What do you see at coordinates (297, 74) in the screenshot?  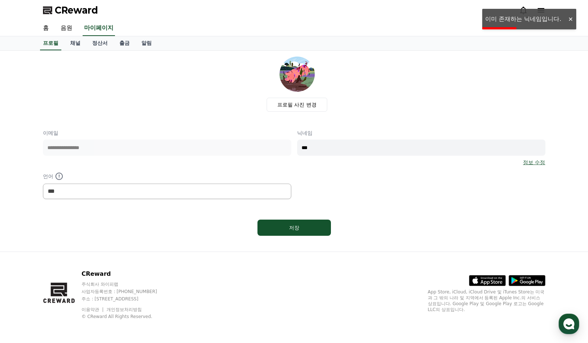 I see `img: profile_image` at bounding box center [297, 74].